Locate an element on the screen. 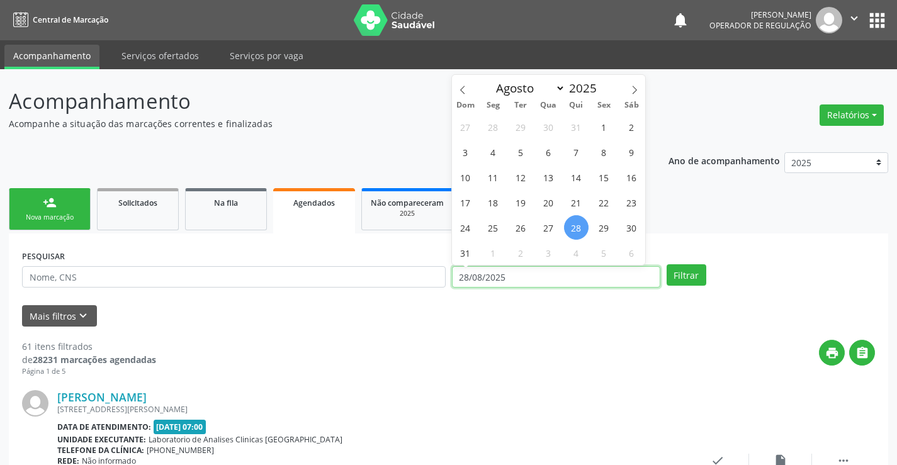  input: Nome, CNS is located at coordinates (233, 277).